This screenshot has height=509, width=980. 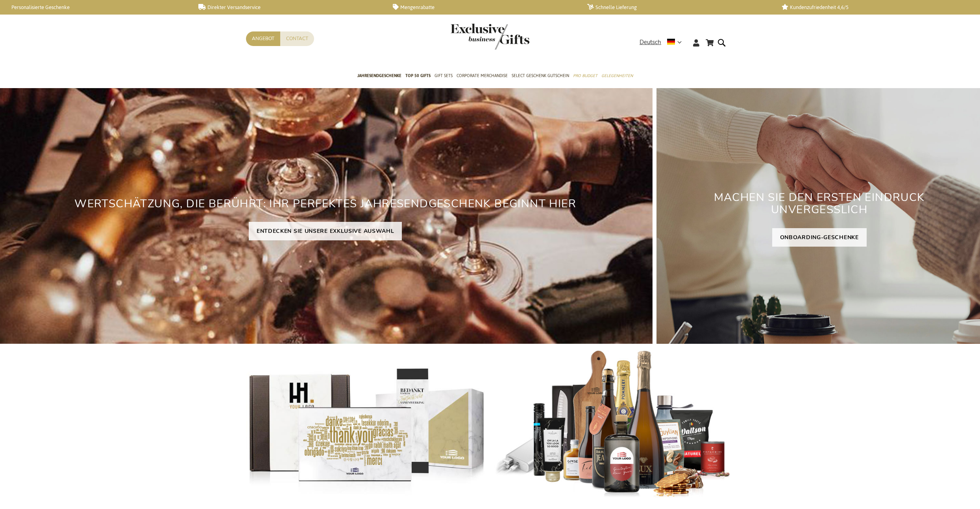 What do you see at coordinates (490, 37) in the screenshot?
I see `img: Exclusive Business gifts logo` at bounding box center [490, 37].